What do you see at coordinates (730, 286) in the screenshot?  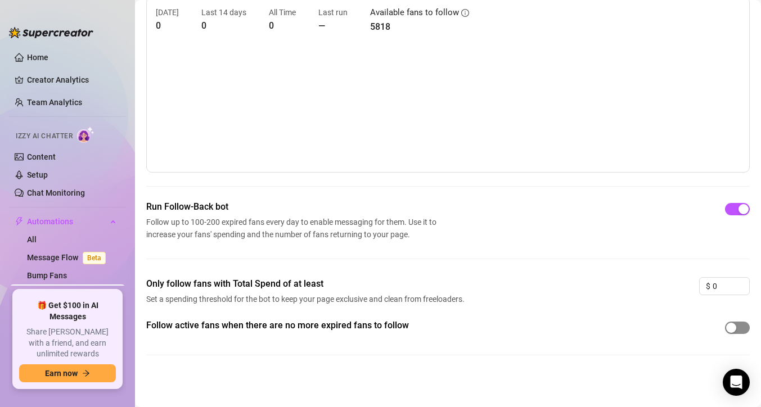 I see `input: 0.00` at bounding box center [730, 286].